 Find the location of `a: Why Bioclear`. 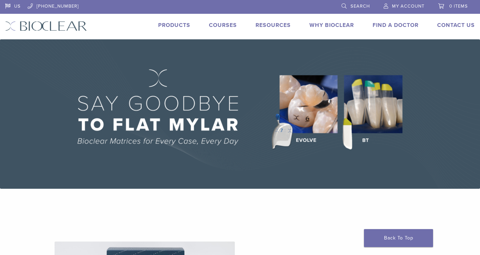

a: Why Bioclear is located at coordinates (332, 25).